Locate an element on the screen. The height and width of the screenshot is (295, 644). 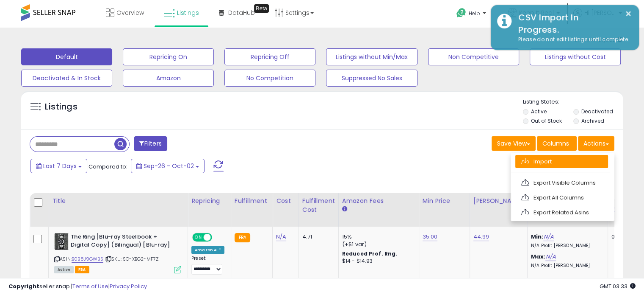
button: Columns is located at coordinates (557, 143).